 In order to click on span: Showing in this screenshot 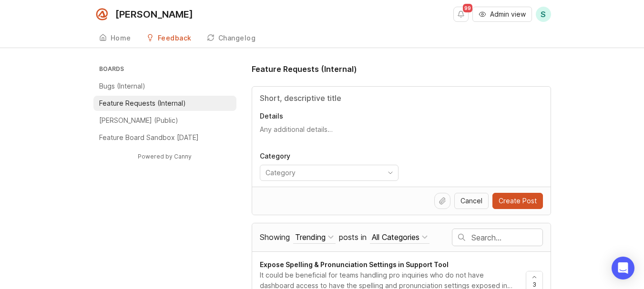, I will do `click(275, 237)`.